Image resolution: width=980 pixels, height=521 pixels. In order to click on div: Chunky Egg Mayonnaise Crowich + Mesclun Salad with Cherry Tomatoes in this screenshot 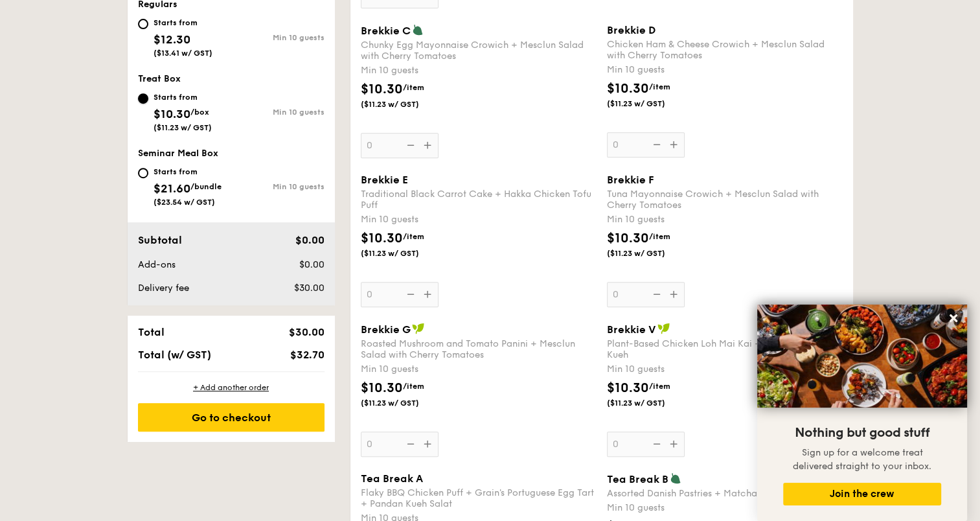, I will do `click(478, 50)`.